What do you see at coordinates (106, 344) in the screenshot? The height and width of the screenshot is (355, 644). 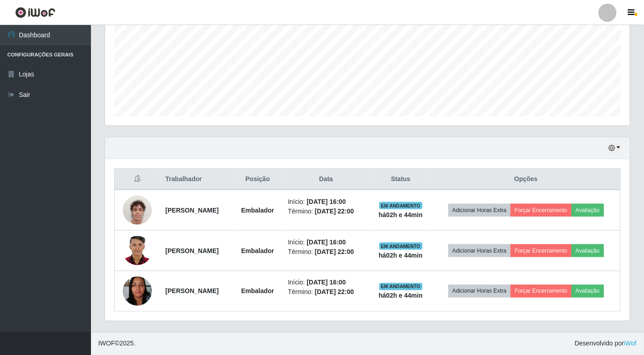 I see `span: IWOF` at bounding box center [106, 344].